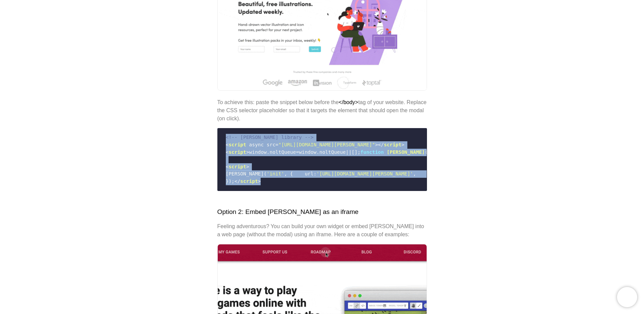  What do you see at coordinates (322, 111) in the screenshot?
I see `p: To achieve this: paste the snippet below before the tag of your website. Replace the CSS selector...` at bounding box center [322, 111].